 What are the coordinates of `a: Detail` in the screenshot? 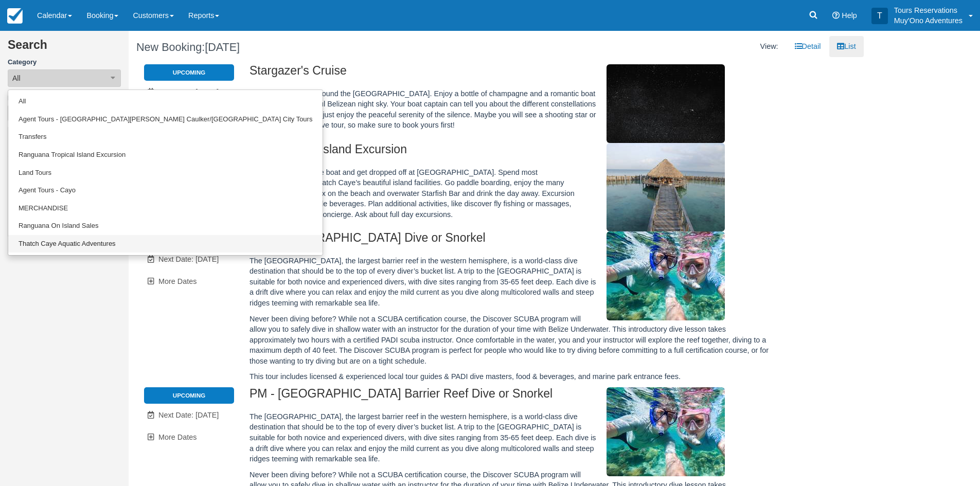 It's located at (808, 46).